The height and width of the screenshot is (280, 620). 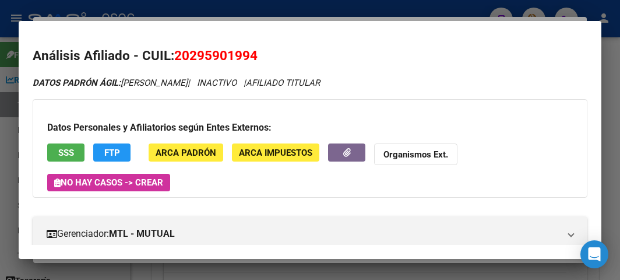 I want to click on i: | INACTIVO |, so click(x=176, y=83).